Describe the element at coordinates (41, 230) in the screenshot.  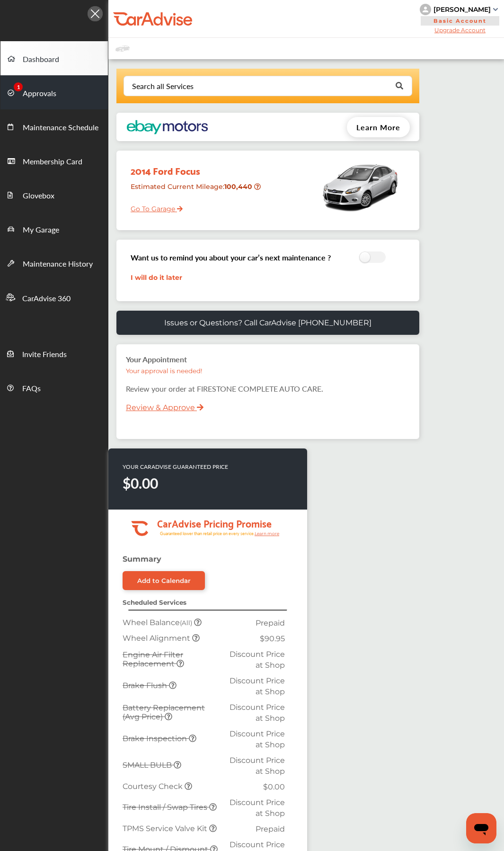
I see `span: My Garage` at that location.